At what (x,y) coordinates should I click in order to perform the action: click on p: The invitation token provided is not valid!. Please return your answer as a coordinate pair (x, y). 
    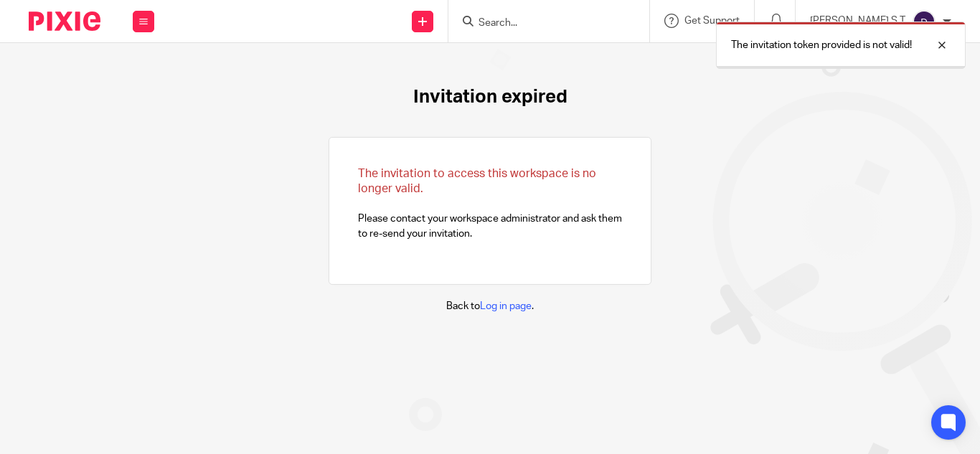
    Looking at the image, I should click on (821, 45).